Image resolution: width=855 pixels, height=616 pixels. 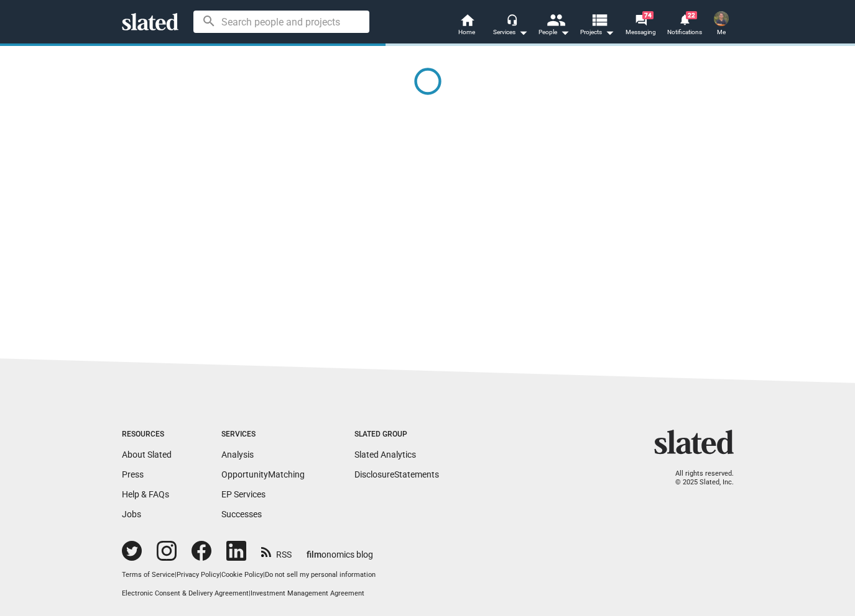 What do you see at coordinates (281, 22) in the screenshot?
I see `input: Search people and projects` at bounding box center [281, 22].